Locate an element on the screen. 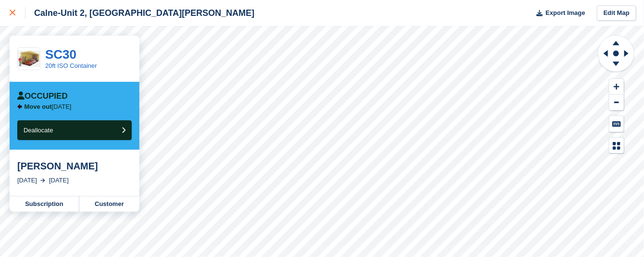 This screenshot has width=644, height=257. a: SC30 is located at coordinates (60, 55).